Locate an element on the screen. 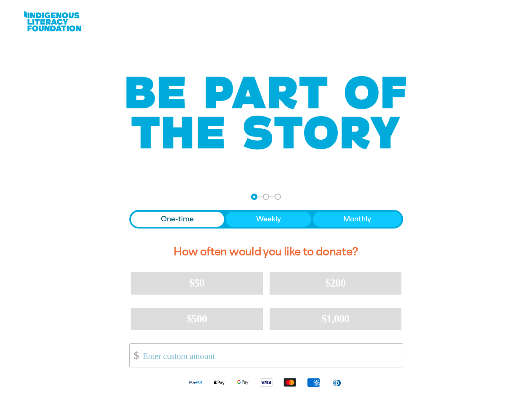  h2: How often would you like to donate? is located at coordinates (266, 252).